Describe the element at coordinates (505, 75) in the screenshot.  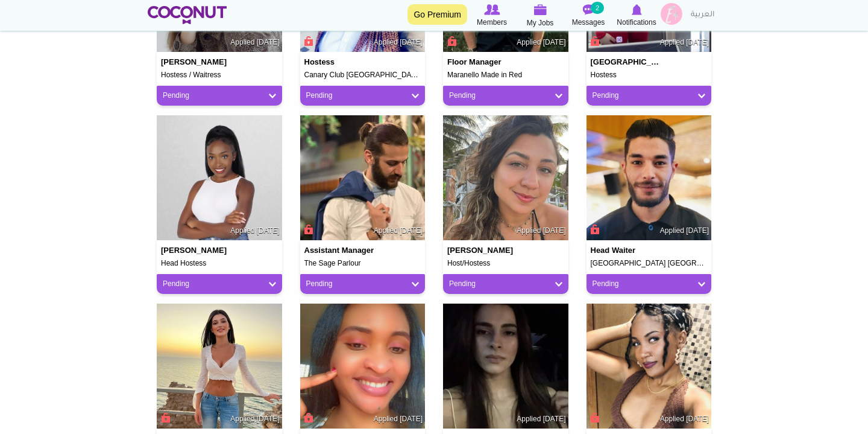
I see `h5: Maranello Made in Red` at that location.